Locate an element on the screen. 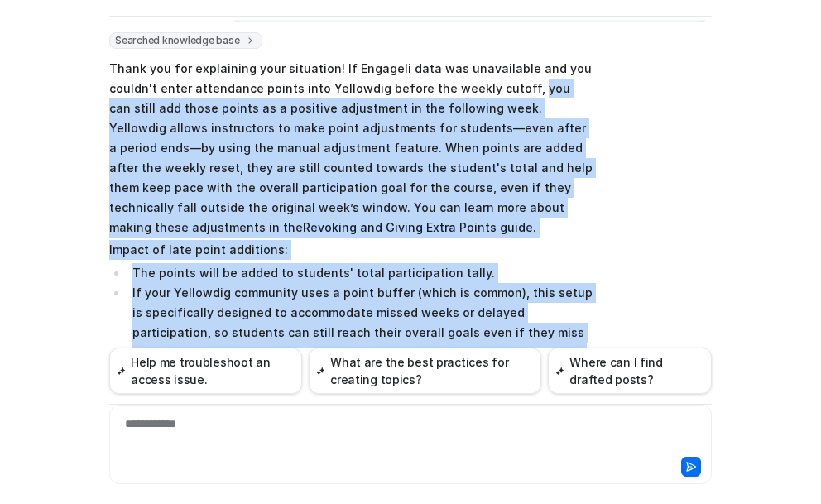  button: Help me troubleshoot an access issue. is located at coordinates (205, 371).